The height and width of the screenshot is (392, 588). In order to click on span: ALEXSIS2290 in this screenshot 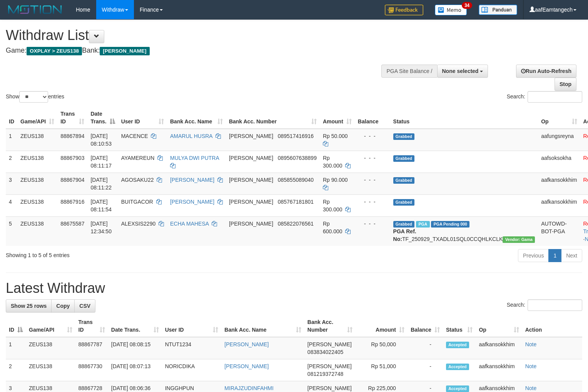, I will do `click(138, 224)`.